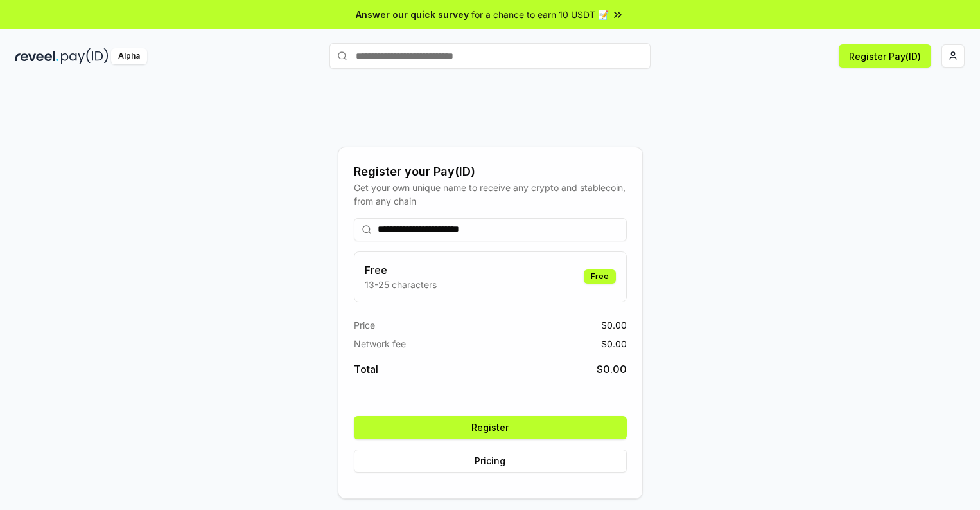 The image size is (980, 510). What do you see at coordinates (885, 56) in the screenshot?
I see `button: Register Pay(ID)` at bounding box center [885, 56].